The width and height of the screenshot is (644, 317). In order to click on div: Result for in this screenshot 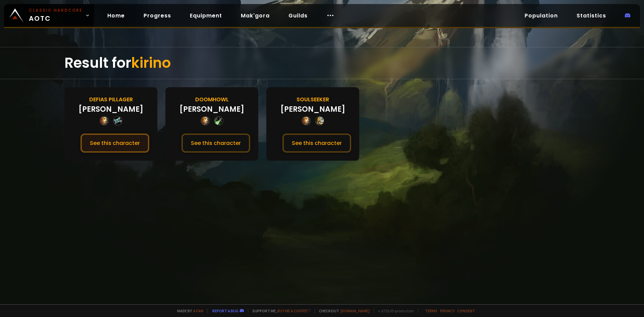, I will do `click(322, 63)`.